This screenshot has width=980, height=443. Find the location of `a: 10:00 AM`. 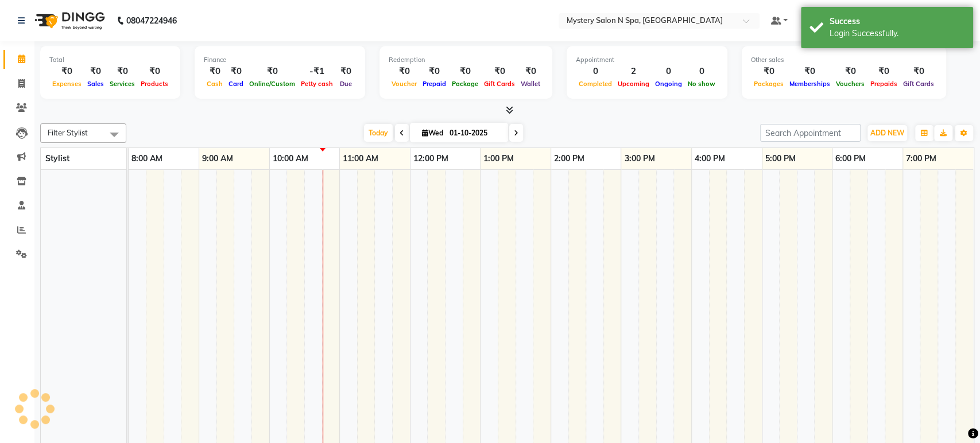

a: 10:00 AM is located at coordinates (291, 158).